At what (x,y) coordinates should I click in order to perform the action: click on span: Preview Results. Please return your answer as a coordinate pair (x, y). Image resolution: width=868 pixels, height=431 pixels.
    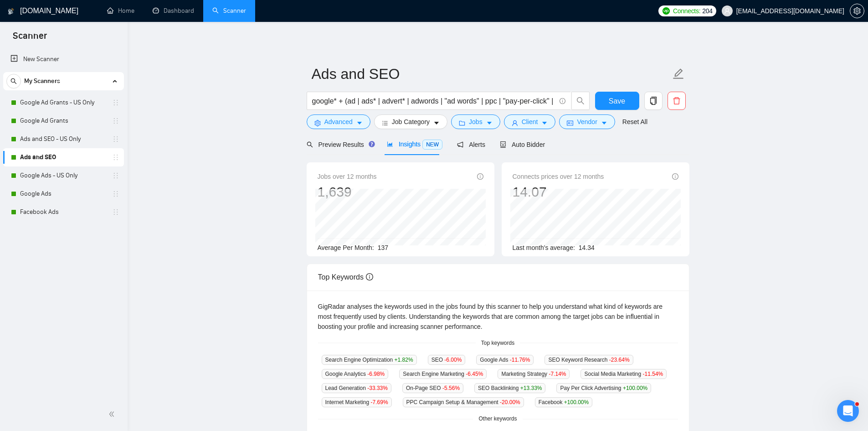
    Looking at the image, I should click on (339, 145).